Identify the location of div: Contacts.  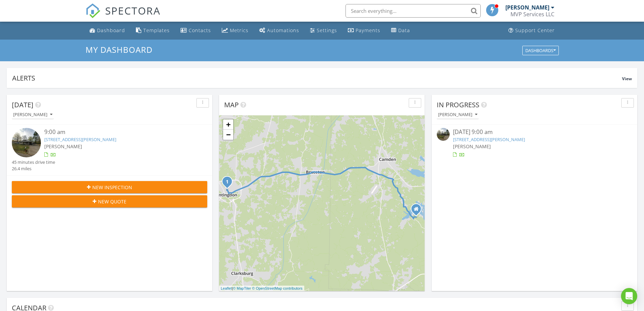
(200, 30).